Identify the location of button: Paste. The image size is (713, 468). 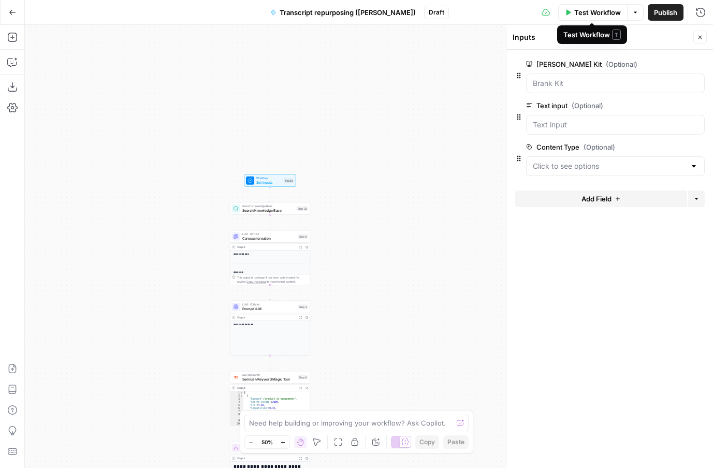
(456, 442).